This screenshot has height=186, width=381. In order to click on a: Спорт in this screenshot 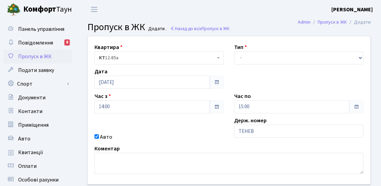, I will do `click(38, 84)`.